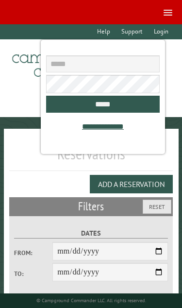 This screenshot has width=182, height=308. I want to click on a: Support, so click(132, 32).